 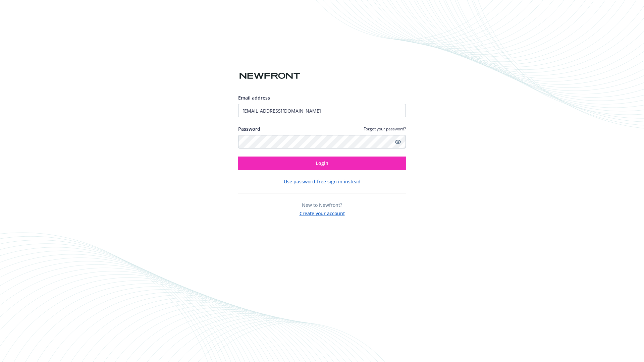 I want to click on a: Forgot your password?, so click(x=385, y=129).